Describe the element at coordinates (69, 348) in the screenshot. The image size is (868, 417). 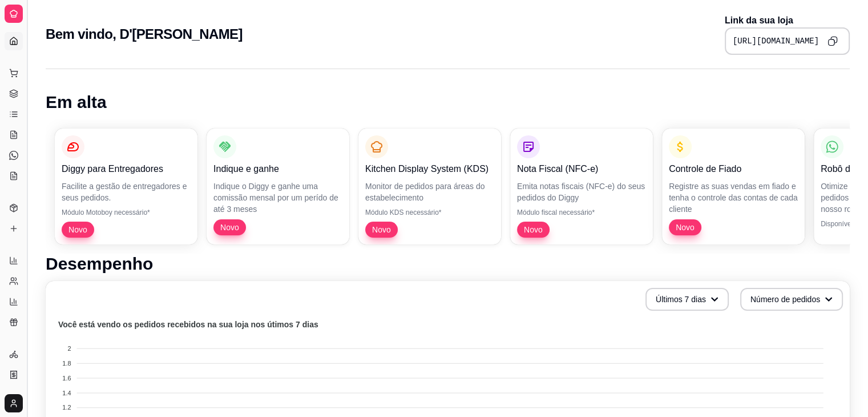
I see `tspan: 2` at that location.